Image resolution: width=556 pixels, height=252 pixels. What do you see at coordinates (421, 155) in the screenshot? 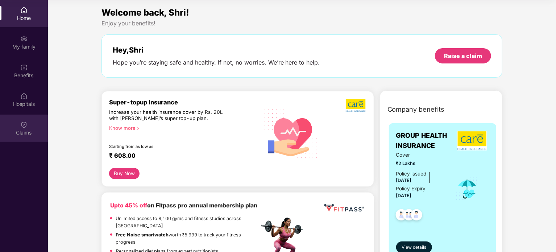
I see `span: Cover` at bounding box center [421, 155].